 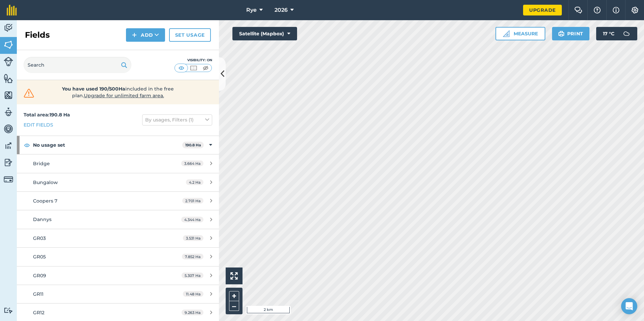 What do you see at coordinates (251, 10) in the screenshot?
I see `span: Rye` at bounding box center [251, 10].